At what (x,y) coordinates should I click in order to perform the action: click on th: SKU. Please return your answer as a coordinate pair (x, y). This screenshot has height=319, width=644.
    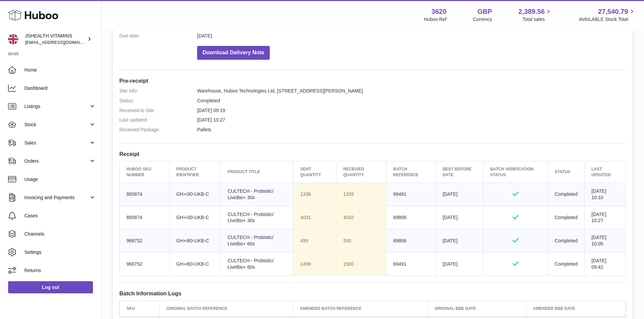
    Looking at the image, I should click on (140, 308).